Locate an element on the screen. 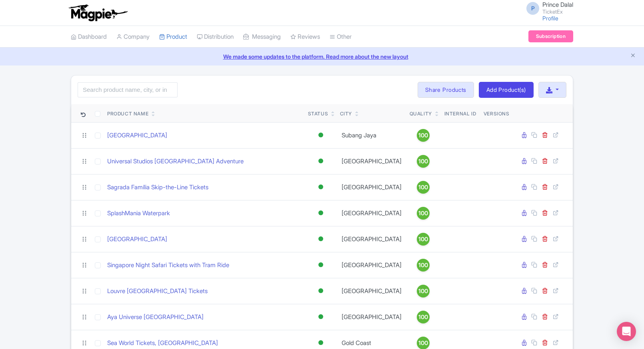 This screenshot has width=644, height=349. a: Messaging is located at coordinates (262, 37).